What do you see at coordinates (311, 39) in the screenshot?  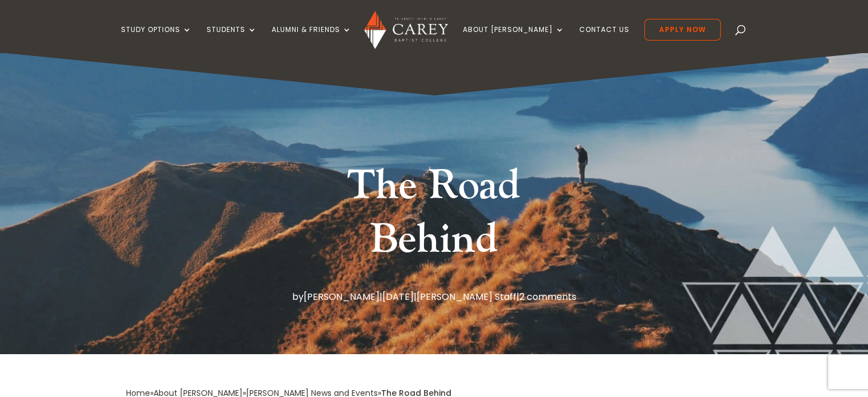 I see `a: Alumni & Friends` at bounding box center [311, 39].